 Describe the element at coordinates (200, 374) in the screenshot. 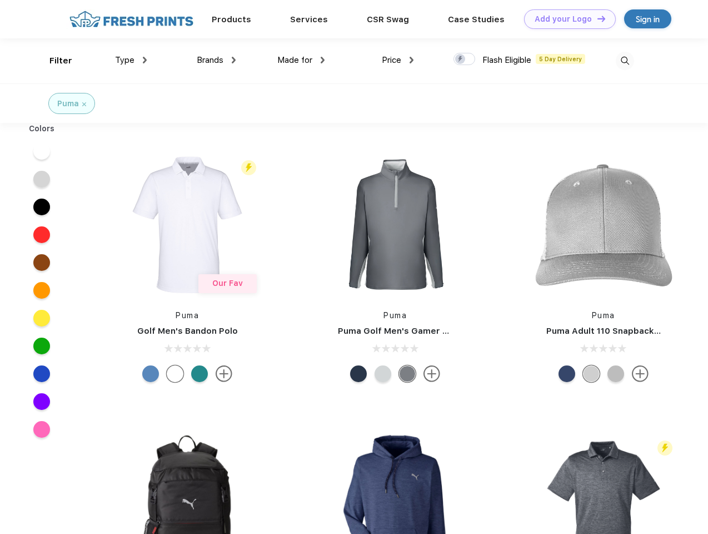

I see `div: Green Lagoon` at that location.